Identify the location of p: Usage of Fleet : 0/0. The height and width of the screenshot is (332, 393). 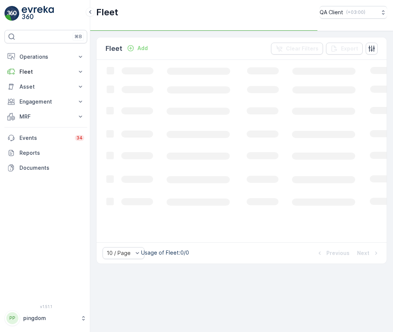
(165, 253).